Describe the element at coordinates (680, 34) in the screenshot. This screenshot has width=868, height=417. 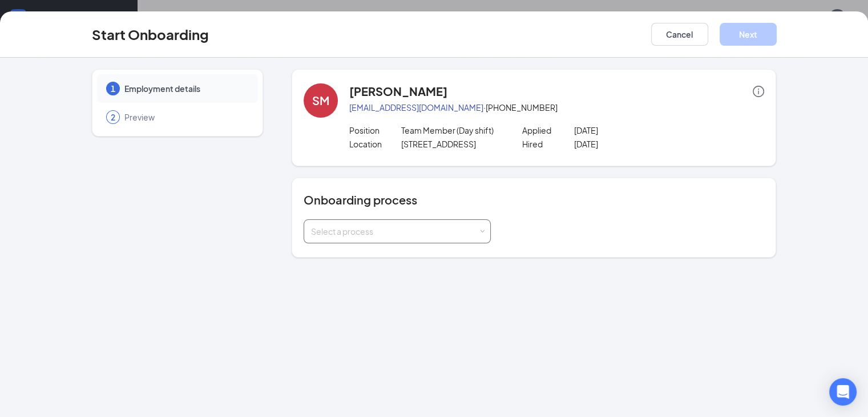
I see `button: Cancel` at that location.